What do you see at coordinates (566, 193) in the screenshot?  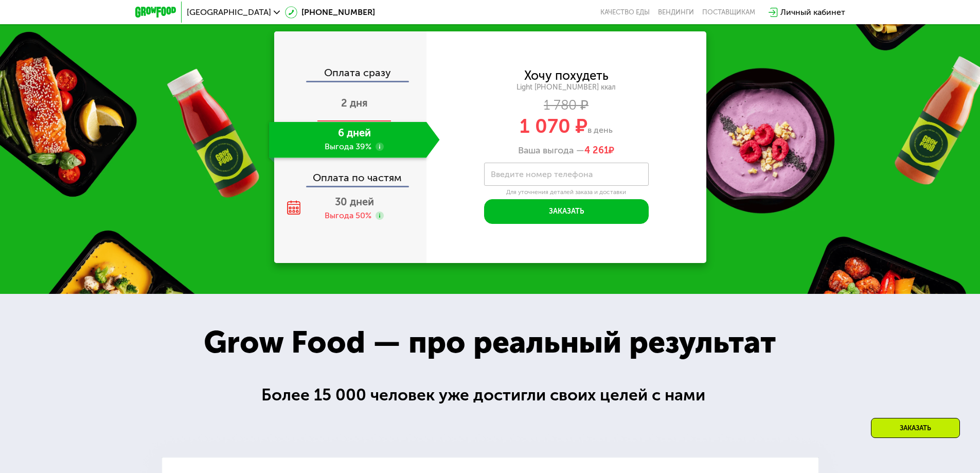 I see `div: Для уточнения деталей заказа и доставки` at bounding box center [566, 193].